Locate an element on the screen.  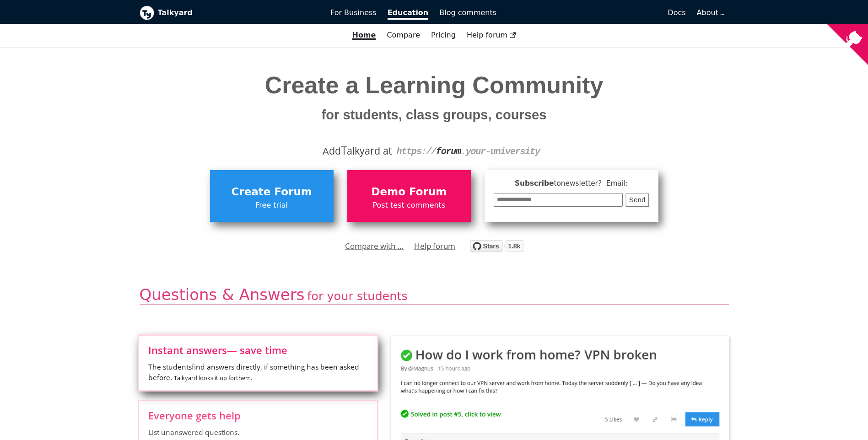
a: About is located at coordinates (710, 13).